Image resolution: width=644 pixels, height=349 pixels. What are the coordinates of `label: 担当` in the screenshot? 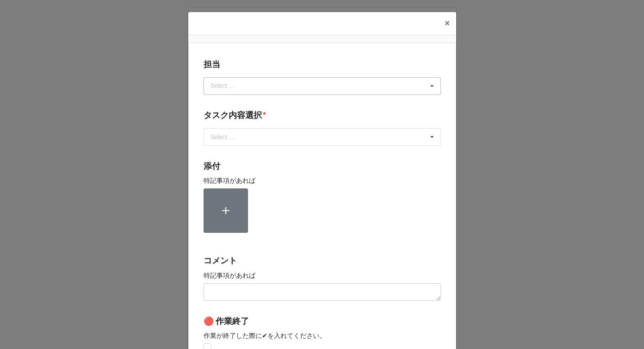 It's located at (212, 65).